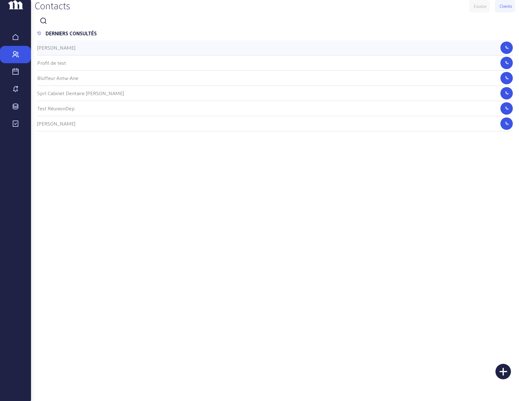  Describe the element at coordinates (58, 78) in the screenshot. I see `cam-list-title: Bluffeur Antw-Ane` at that location.